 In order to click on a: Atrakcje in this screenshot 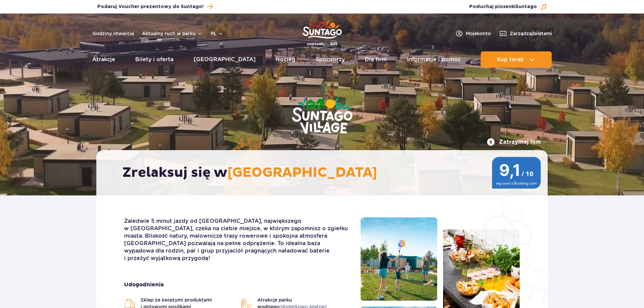, I will do `click(104, 60)`.